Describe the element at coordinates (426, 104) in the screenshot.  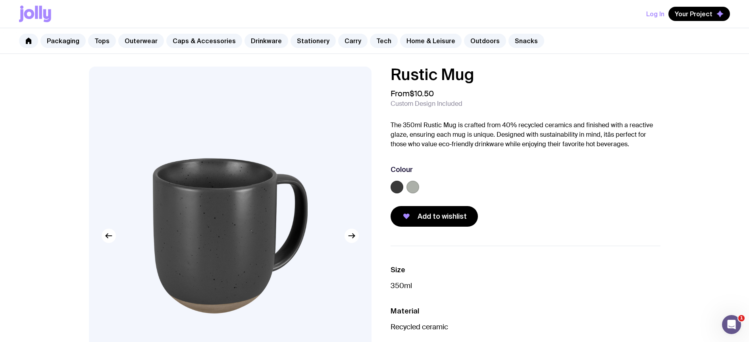
I see `span: Custom Design Included` at that location.